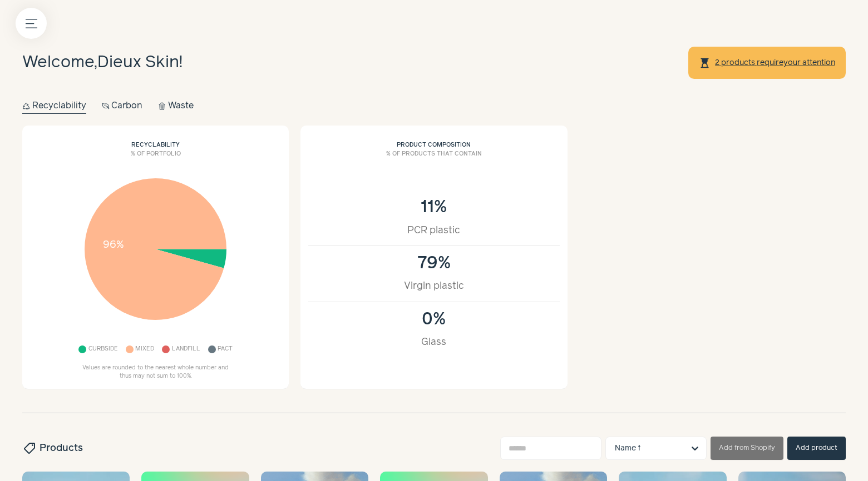 The image size is (868, 481). What do you see at coordinates (29, 449) in the screenshot?
I see `span: sell` at bounding box center [29, 449].